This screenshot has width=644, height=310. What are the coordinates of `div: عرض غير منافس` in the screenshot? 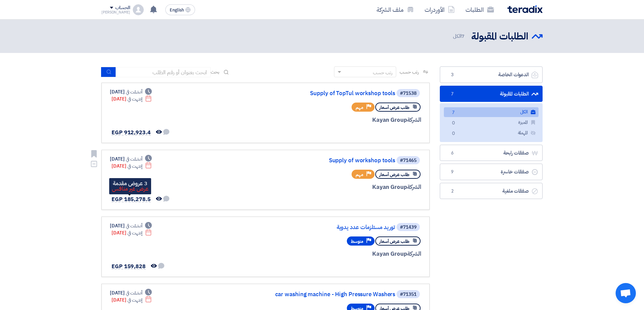 It's located at (130, 189).